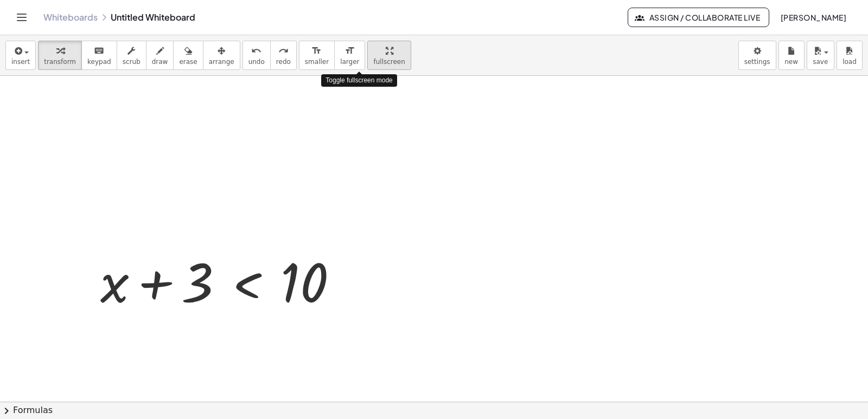 This screenshot has width=868, height=419. Describe the element at coordinates (21, 55) in the screenshot. I see `button: insert` at that location.